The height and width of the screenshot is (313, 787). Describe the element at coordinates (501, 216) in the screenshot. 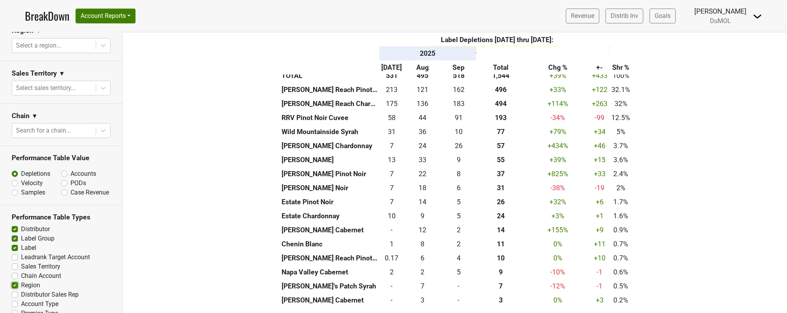

I see `th: 24.000` at that location.